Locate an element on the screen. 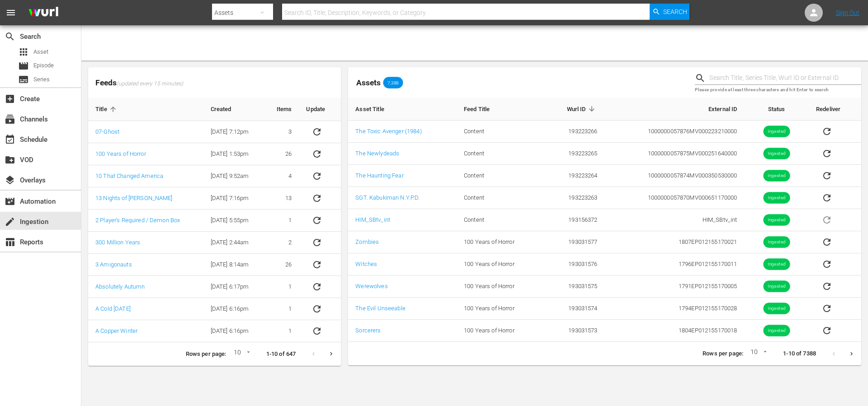  span: Reports is located at coordinates (10, 242).